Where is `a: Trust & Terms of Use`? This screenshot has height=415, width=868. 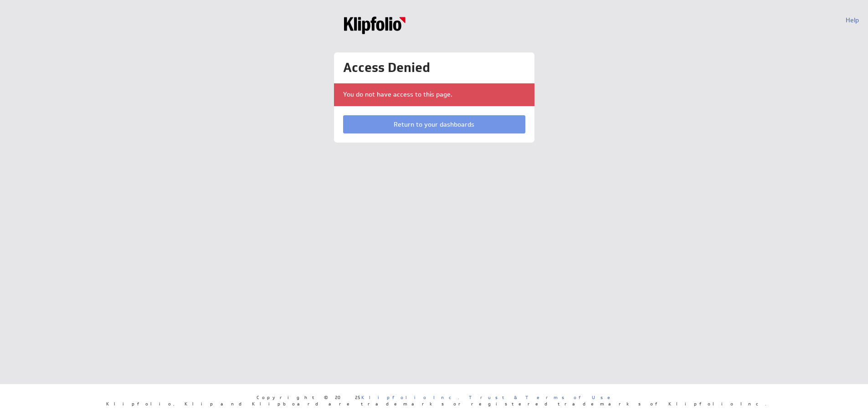
a: Trust & Terms of Use is located at coordinates (542, 397).